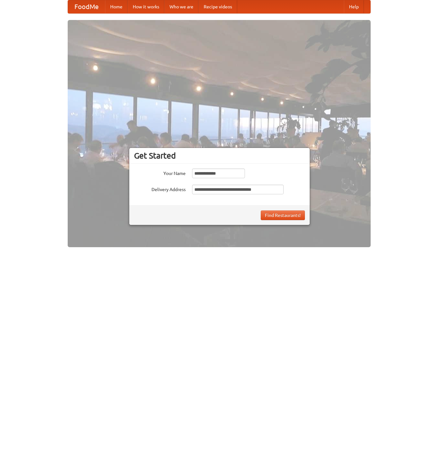 Image resolution: width=438 pixels, height=456 pixels. What do you see at coordinates (160, 189) in the screenshot?
I see `label: Delivery Address` at bounding box center [160, 189].